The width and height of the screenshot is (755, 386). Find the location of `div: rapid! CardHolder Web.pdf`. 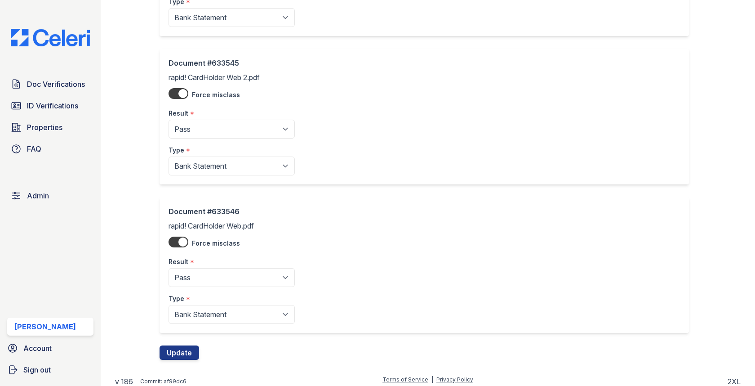

div: rapid! CardHolder Web.pdf is located at coordinates (232, 265).